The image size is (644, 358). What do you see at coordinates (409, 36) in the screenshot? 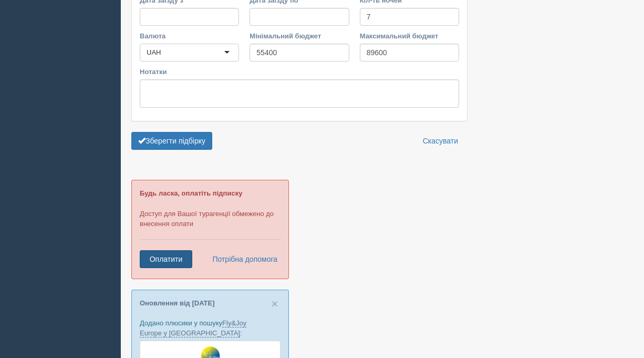
I see `label: Максимальний бюджет` at bounding box center [409, 36].